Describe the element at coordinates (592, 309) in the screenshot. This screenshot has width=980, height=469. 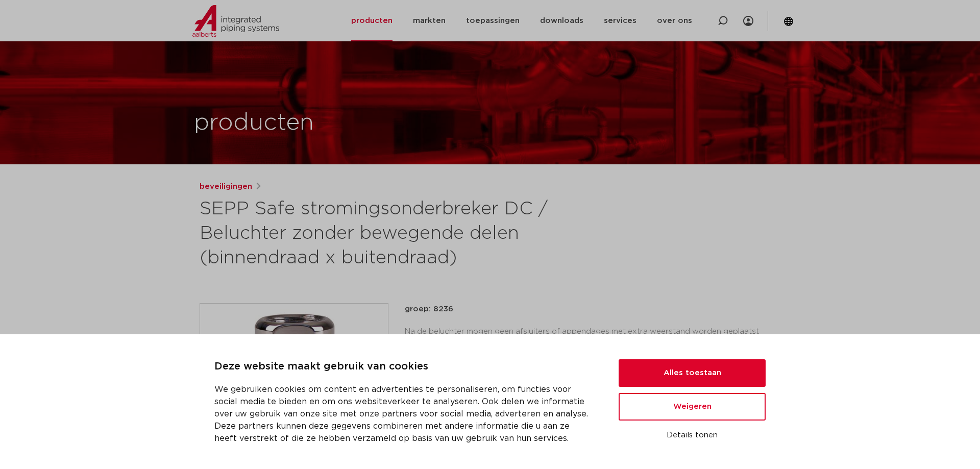
I see `p: groep: 8236` at that location.